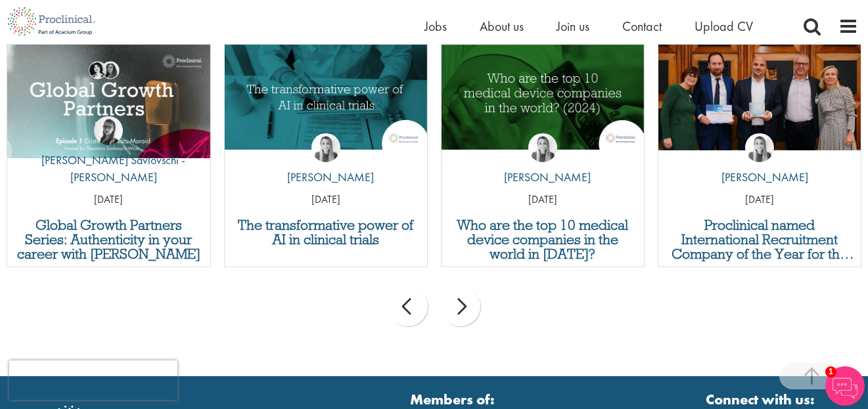 This screenshot has width=868, height=409. Describe the element at coordinates (724, 26) in the screenshot. I see `a: Upload CV` at that location.